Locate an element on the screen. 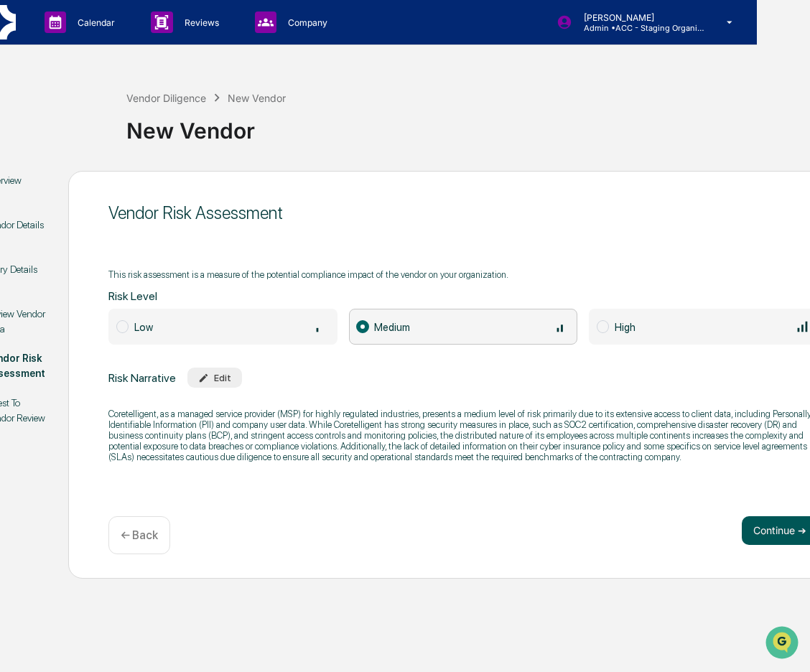  span: Low is located at coordinates (144, 327).